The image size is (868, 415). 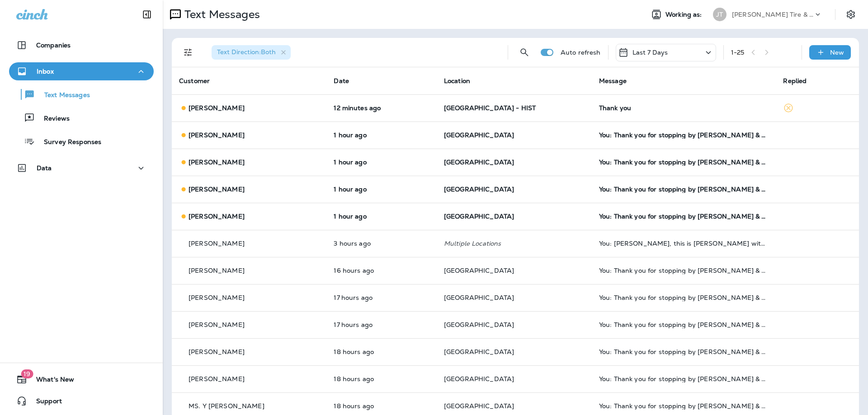 I want to click on button: Data, so click(x=81, y=168).